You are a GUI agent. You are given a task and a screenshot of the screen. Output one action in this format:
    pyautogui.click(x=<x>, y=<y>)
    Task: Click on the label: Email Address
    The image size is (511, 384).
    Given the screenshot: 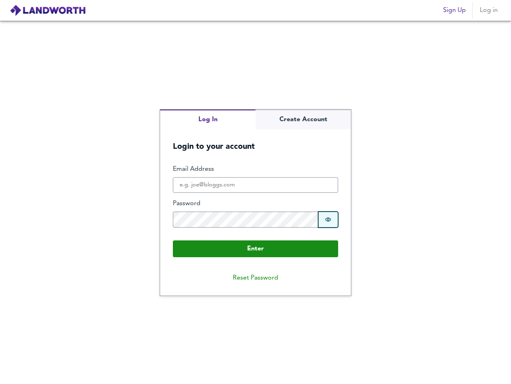 What is the action you would take?
    pyautogui.click(x=256, y=169)
    